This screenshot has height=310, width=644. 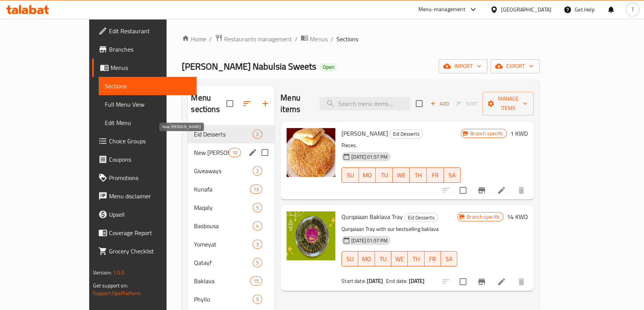 I want to click on span: 1.0.0, so click(x=118, y=273).